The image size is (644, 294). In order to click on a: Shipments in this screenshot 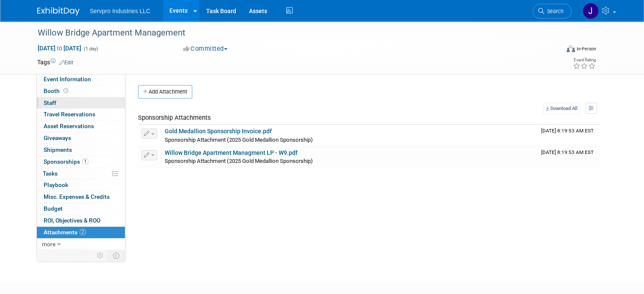, I will do `click(81, 150)`.